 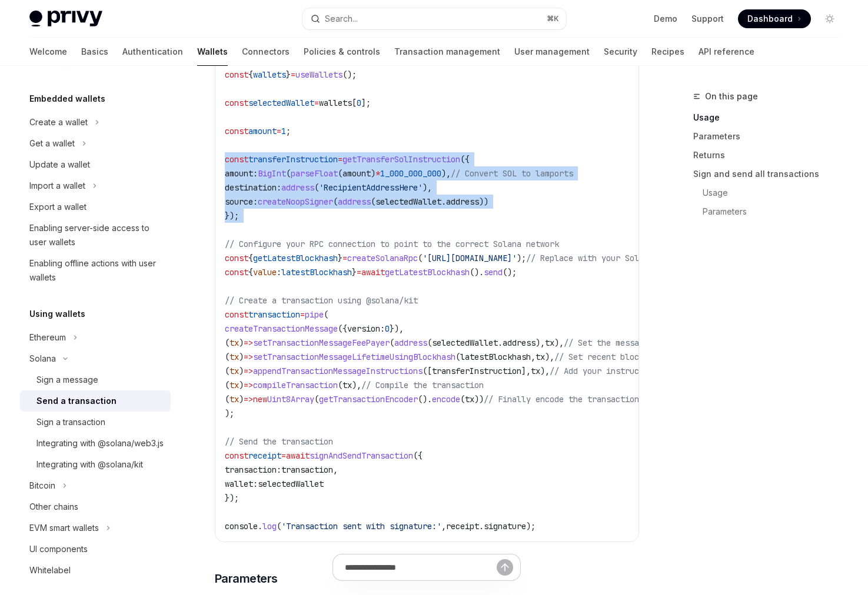 What do you see at coordinates (237, 259) in the screenshot?
I see `span: const` at bounding box center [237, 259].